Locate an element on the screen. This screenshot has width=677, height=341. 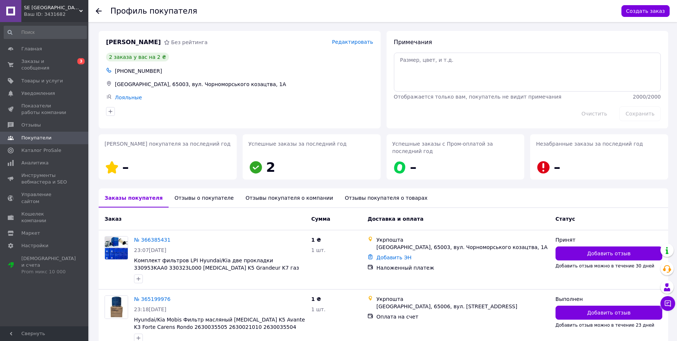
span: 2 is located at coordinates (270, 167).